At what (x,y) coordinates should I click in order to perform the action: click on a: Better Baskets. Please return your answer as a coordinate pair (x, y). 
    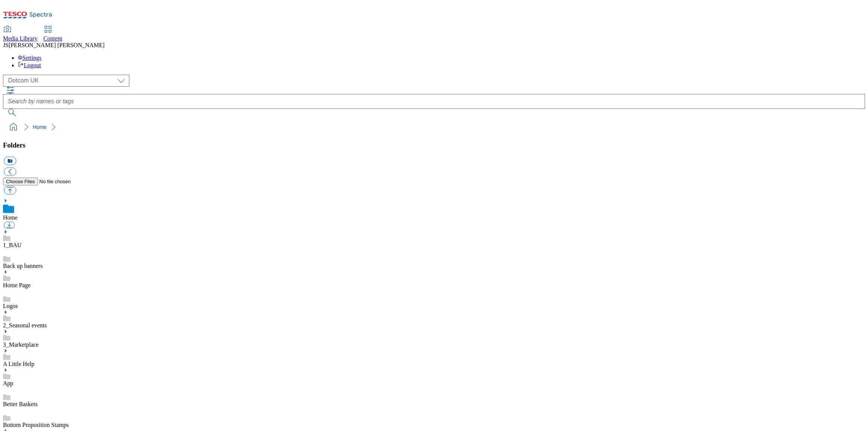
    Looking at the image, I should click on (20, 404).